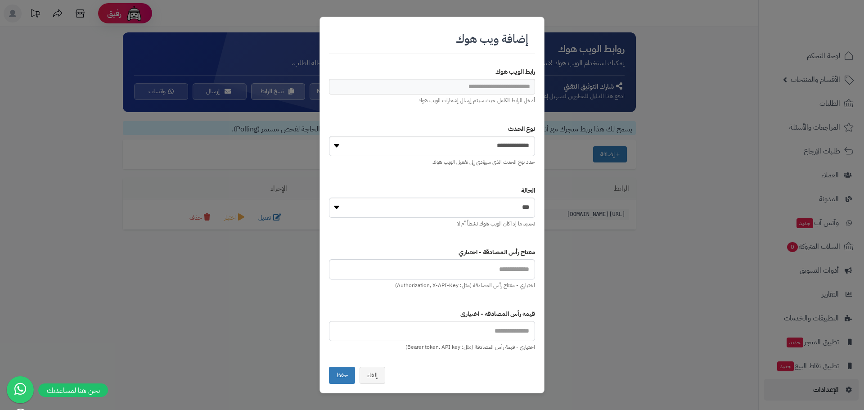 The height and width of the screenshot is (410, 864). I want to click on label: رابط الويب هوك, so click(432, 72).